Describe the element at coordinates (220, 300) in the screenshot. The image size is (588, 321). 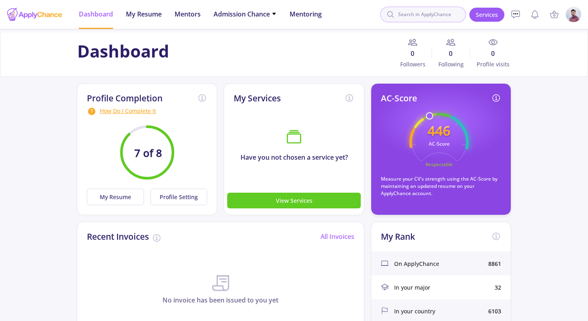
I see `p: No invoice has been issued to you yet` at that location.